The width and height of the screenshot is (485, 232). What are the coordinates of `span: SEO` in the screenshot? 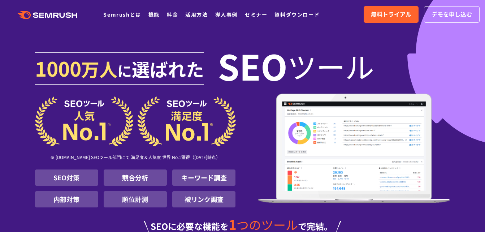 It's located at (252, 66).